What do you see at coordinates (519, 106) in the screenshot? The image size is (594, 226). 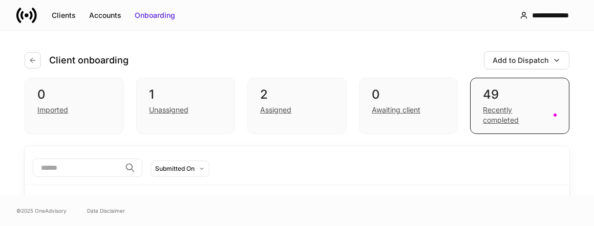 I see `div: 49Recently completed` at bounding box center [519, 106].